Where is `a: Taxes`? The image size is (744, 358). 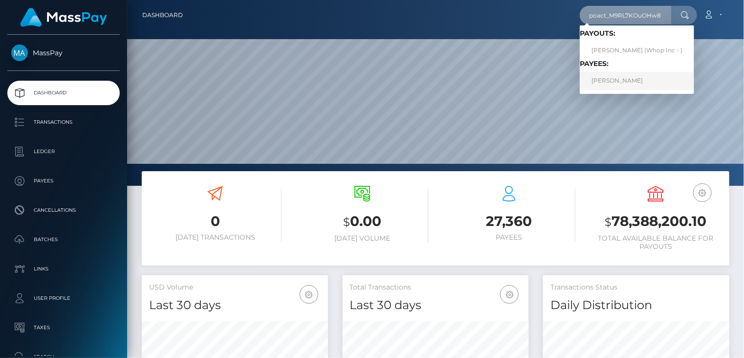
a: Taxes is located at coordinates (64, 327).